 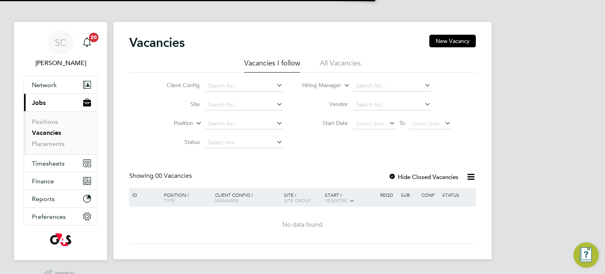 I want to click on div: Conf, so click(x=429, y=194).